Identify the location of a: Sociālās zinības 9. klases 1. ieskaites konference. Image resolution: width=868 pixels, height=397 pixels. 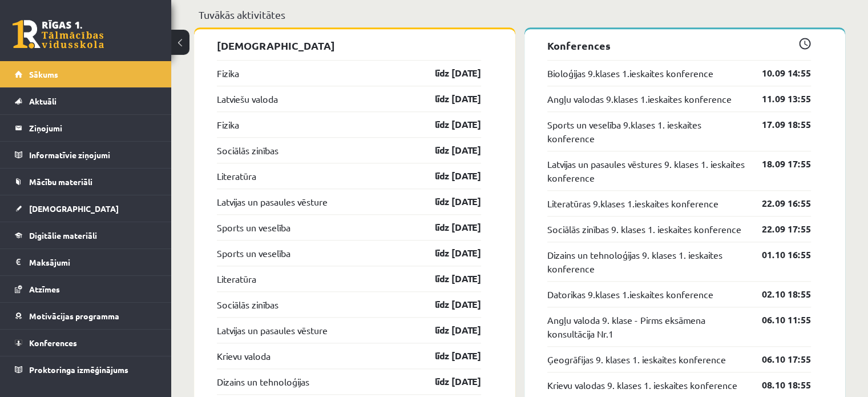
(645, 229).